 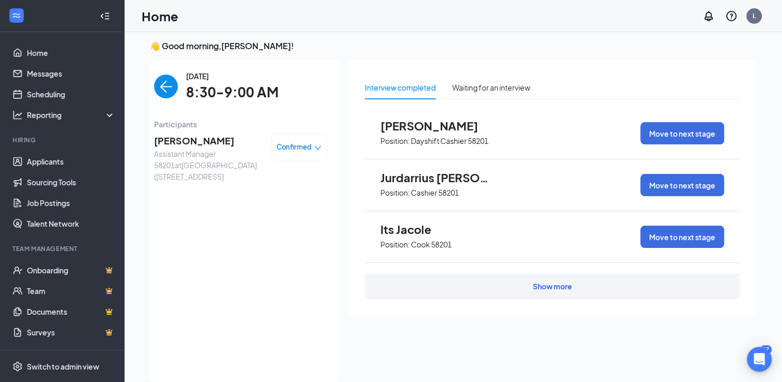 I want to click on a: Scheduling, so click(x=71, y=94).